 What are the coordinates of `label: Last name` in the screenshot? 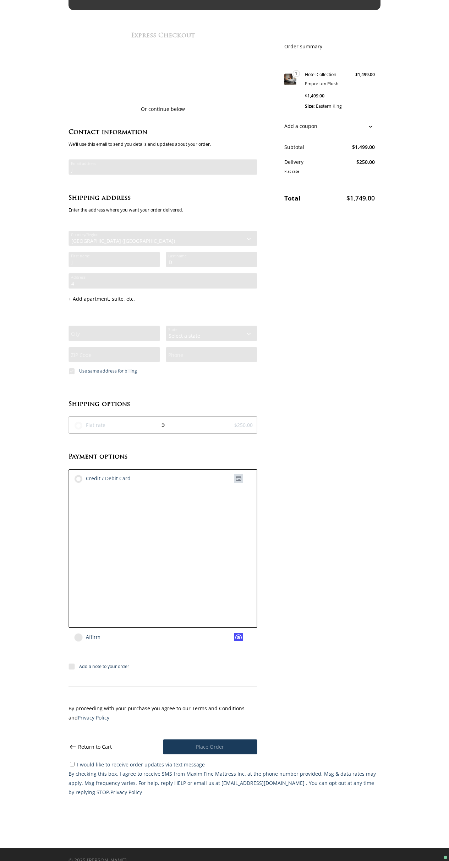 It's located at (178, 256).